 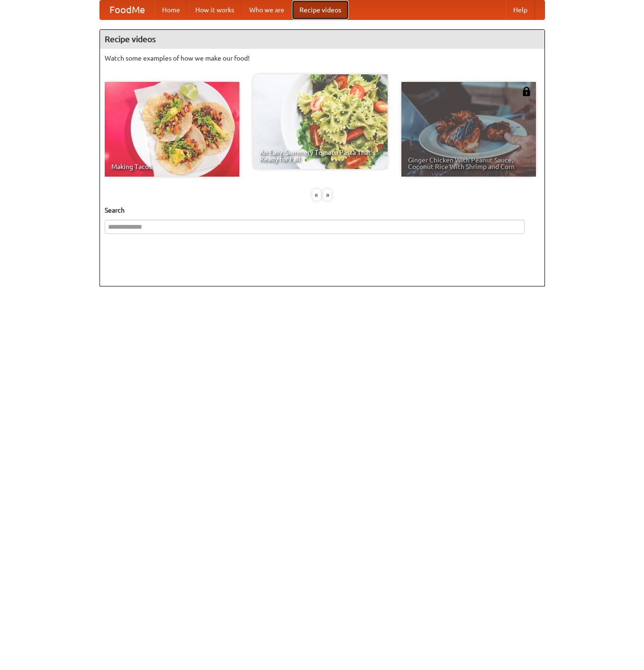 I want to click on a: Help, so click(x=520, y=10).